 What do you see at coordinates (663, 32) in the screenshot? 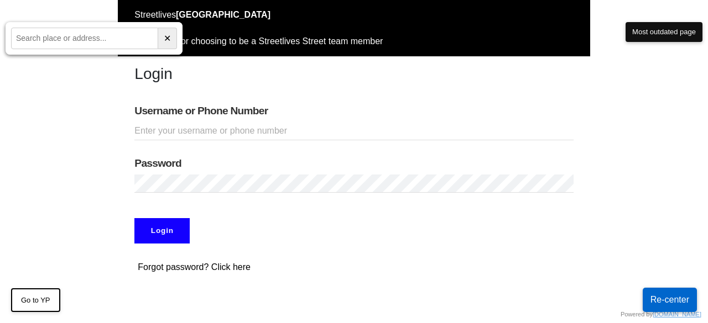
I see `button: Most outdated page` at bounding box center [663, 32].